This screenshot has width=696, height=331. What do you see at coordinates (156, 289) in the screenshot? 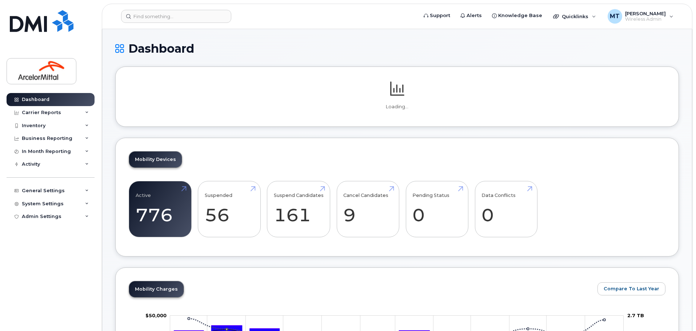
I see `a: Mobility Charges` at bounding box center [156, 289].